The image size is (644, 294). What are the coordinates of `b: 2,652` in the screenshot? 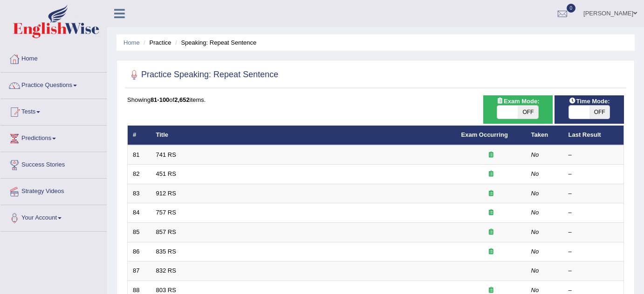 It's located at (182, 99).